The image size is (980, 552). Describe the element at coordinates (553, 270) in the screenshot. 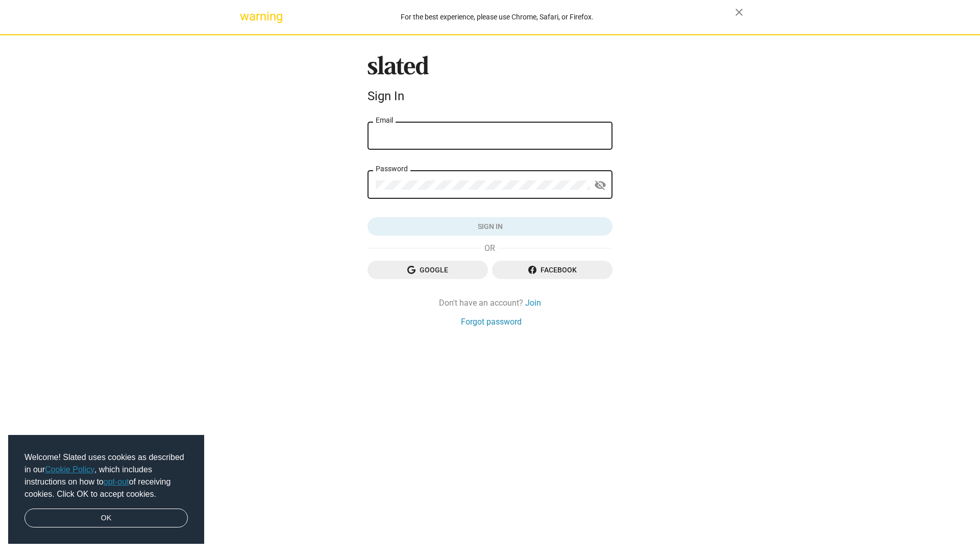

I see `button: Facebook` at that location.